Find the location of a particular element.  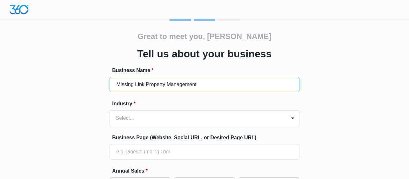

label: Industry is located at coordinates (207, 103).